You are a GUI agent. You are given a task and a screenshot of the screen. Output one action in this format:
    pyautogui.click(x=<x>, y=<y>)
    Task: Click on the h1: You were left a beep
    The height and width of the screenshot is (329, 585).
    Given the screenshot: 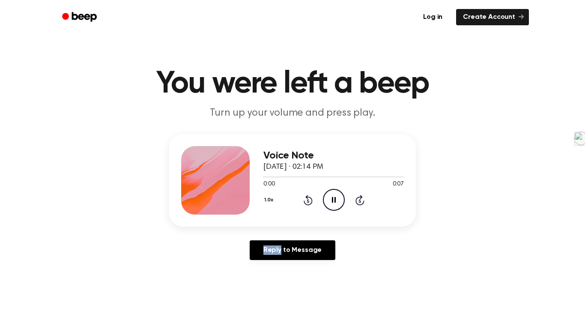 What is the action you would take?
    pyautogui.click(x=292, y=84)
    